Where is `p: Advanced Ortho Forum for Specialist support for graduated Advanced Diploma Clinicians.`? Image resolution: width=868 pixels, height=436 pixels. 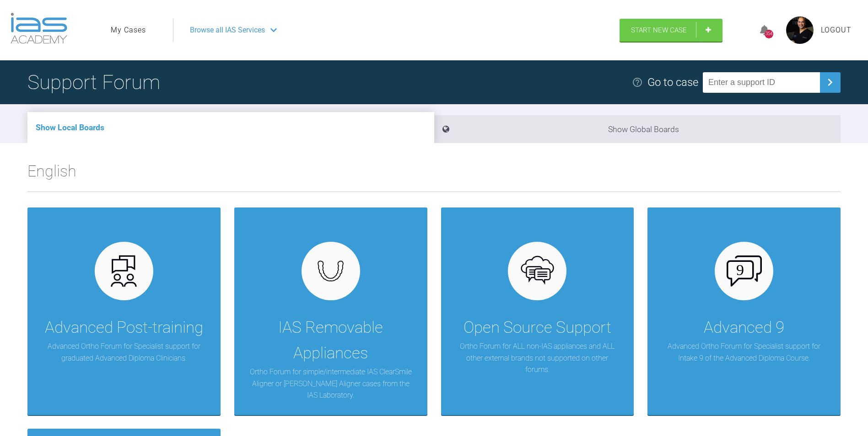
p: Advanced Ortho Forum for Specialist support for graduated Advanced Diploma Clinicians. is located at coordinates (124, 352).